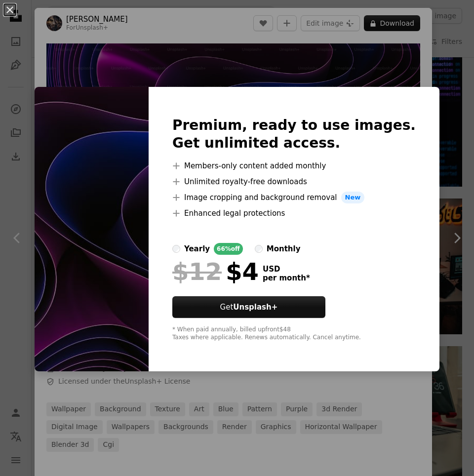 The height and width of the screenshot is (476, 474). I want to click on span: USD, so click(286, 269).